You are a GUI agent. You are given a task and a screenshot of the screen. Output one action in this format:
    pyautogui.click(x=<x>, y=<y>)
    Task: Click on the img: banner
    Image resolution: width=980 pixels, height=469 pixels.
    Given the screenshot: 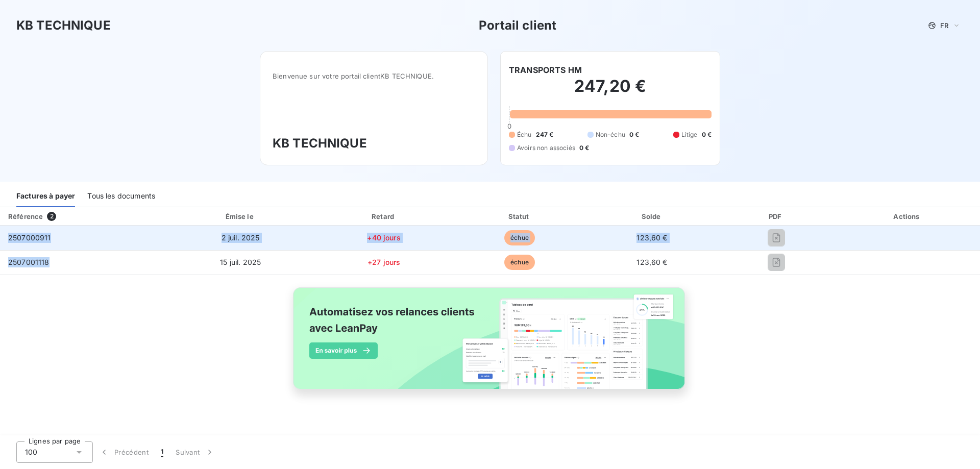 What is the action you would take?
    pyautogui.click(x=490, y=344)
    